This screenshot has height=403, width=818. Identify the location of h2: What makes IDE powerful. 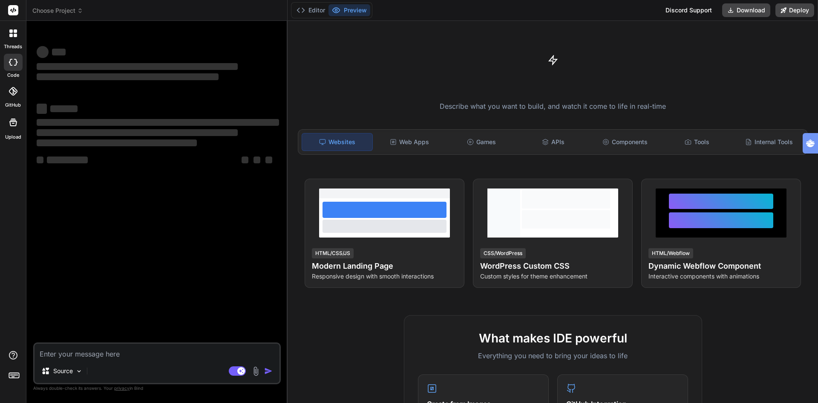
(553, 338).